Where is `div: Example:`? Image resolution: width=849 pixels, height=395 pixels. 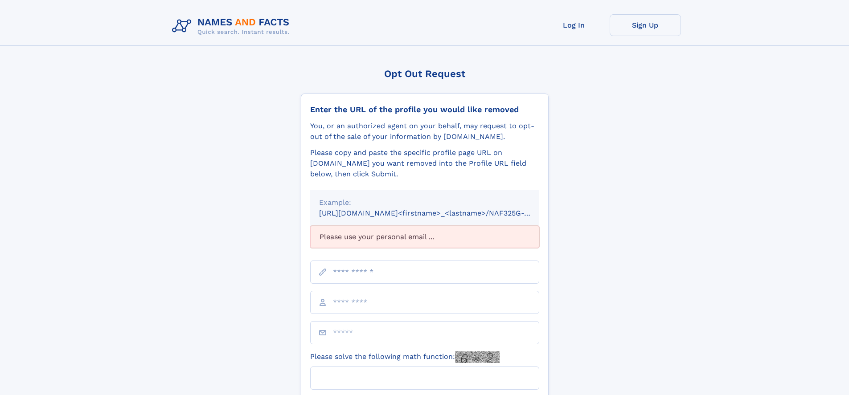
div: Example: is located at coordinates (425, 203).